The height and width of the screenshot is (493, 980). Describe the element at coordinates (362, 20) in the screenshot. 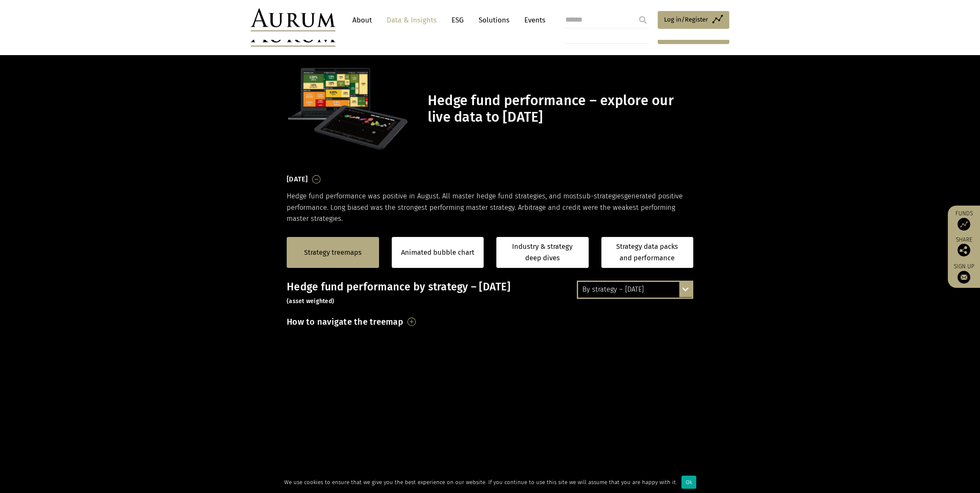

I see `a: About` at that location.